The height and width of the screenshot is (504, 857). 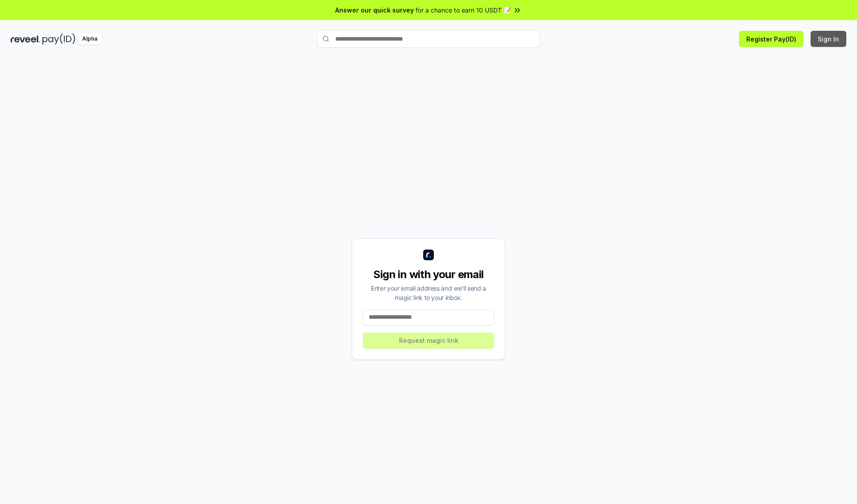 What do you see at coordinates (463, 10) in the screenshot?
I see `span: for a chance to earn 10 USDT 📝` at bounding box center [463, 10].